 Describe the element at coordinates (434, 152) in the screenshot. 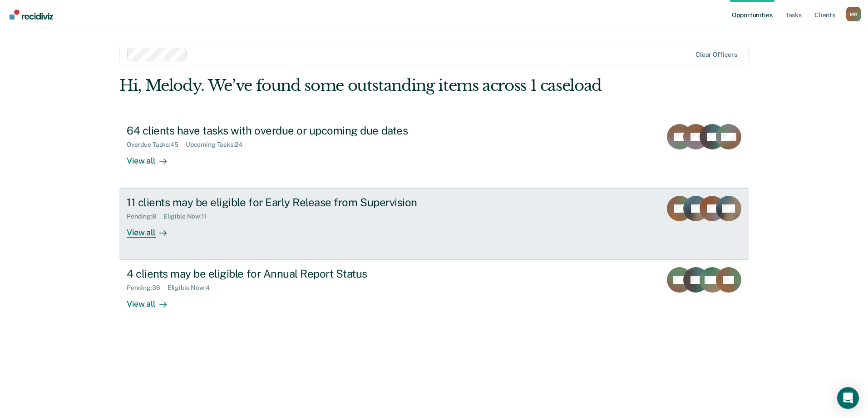

I see `a: 64 clients have tasks with overdue or upcoming due datesOverdue Tasks:45Upcoming Tasks:24View all` at that location.